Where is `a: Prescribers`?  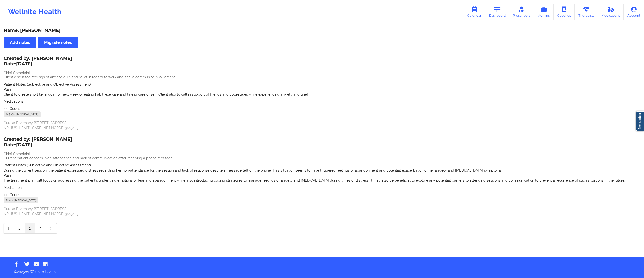 a: Prescribers is located at coordinates (522, 12).